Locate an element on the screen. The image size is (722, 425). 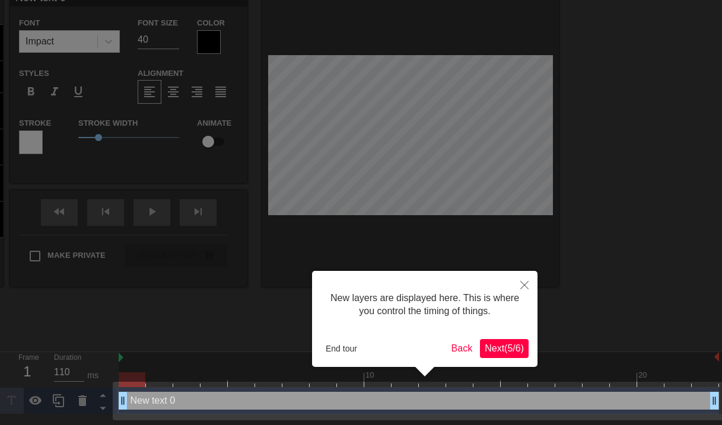
div: New layers are displayed here. This is where you control the timing of things. is located at coordinates (425, 305).